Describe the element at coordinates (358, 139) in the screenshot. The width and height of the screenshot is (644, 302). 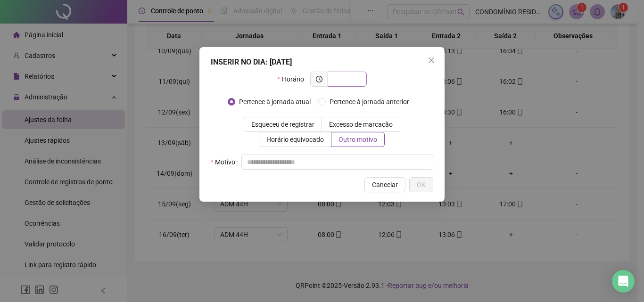
I see `span: Outro motivo` at that location.